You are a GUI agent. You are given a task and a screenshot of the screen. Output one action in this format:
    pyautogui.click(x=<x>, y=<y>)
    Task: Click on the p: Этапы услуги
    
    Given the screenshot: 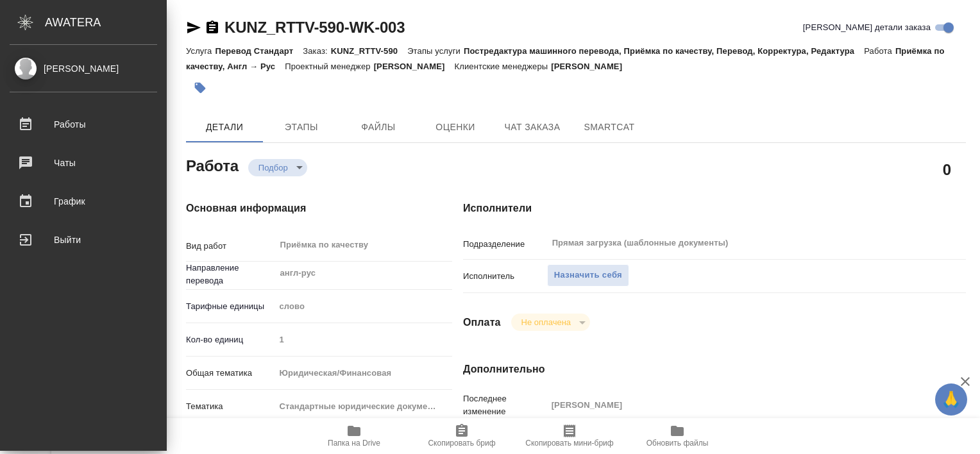 What is the action you would take?
    pyautogui.click(x=436, y=51)
    